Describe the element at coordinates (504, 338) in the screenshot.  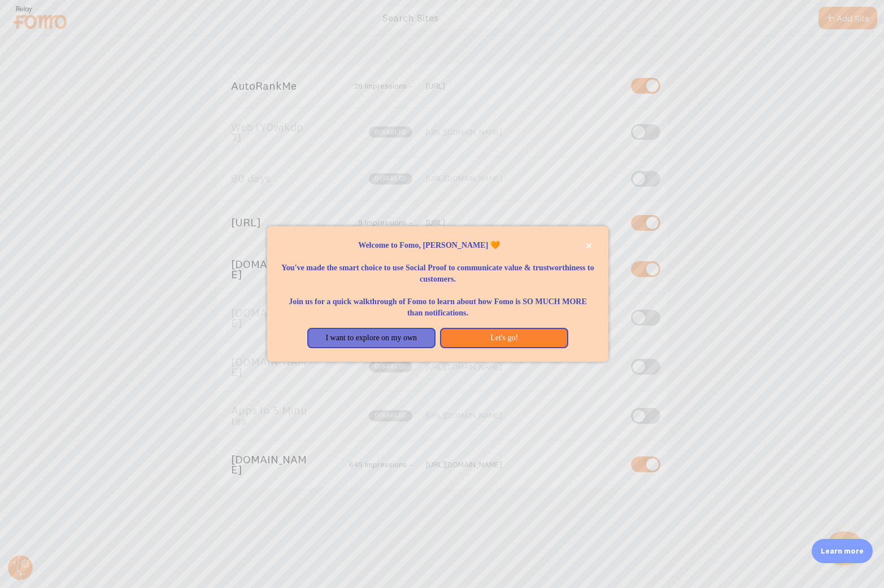
I see `button: Let's go!` at that location.